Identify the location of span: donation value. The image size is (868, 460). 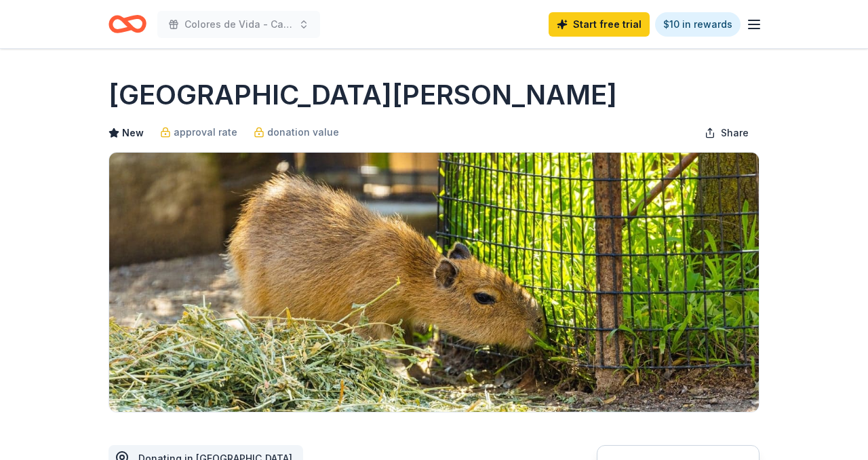
(303, 132).